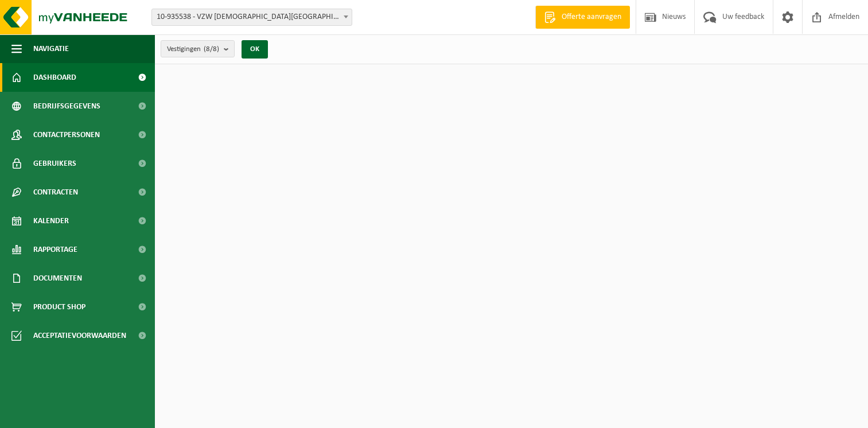 The height and width of the screenshot is (428, 868). Describe the element at coordinates (51, 49) in the screenshot. I see `span: Navigatie` at that location.